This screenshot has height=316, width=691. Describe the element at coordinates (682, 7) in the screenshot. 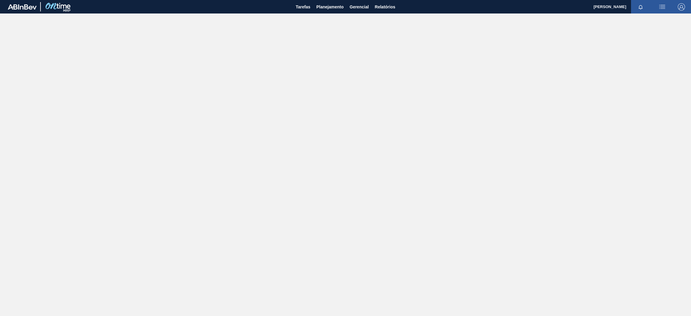

I see `img: Logout` at that location.